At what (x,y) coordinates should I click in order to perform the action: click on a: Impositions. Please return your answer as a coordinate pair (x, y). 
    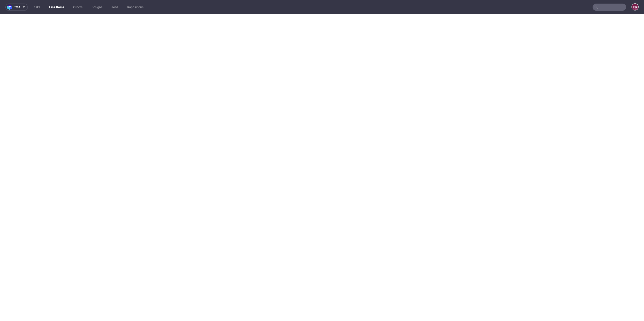
    Looking at the image, I should click on (135, 7).